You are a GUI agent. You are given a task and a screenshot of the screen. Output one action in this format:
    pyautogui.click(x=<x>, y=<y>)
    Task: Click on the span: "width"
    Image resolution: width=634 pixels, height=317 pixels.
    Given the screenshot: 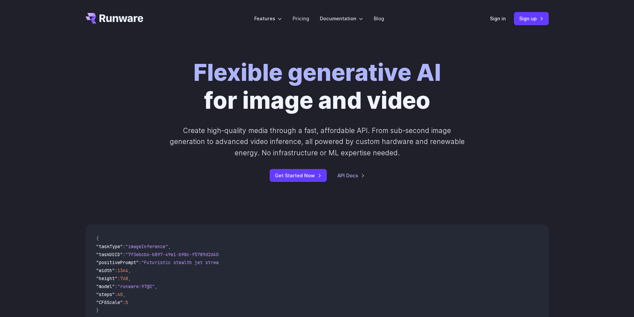 What is the action you would take?
    pyautogui.click(x=105, y=270)
    